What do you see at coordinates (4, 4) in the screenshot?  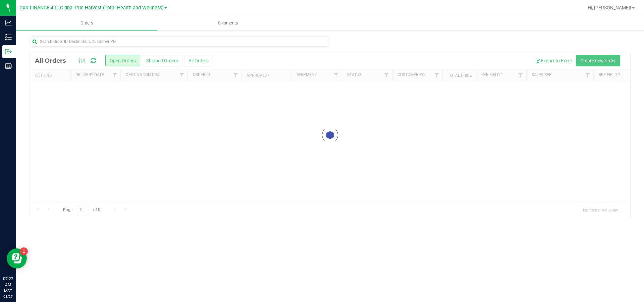 I see `span: 1` at bounding box center [4, 4].